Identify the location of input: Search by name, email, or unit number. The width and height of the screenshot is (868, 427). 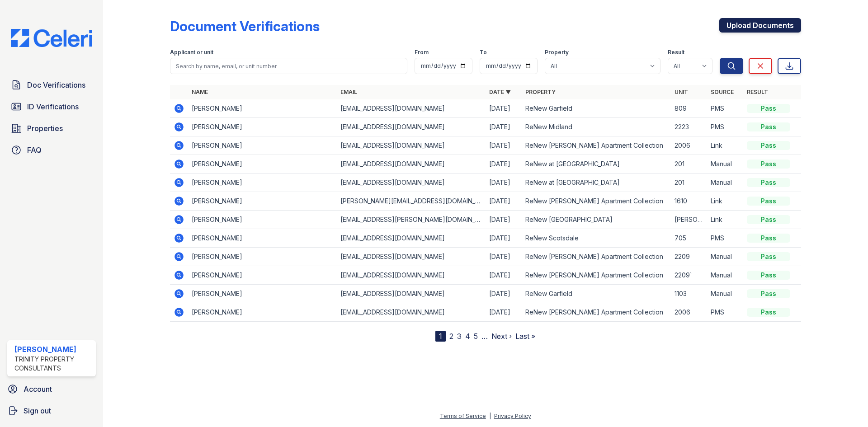
(288, 66).